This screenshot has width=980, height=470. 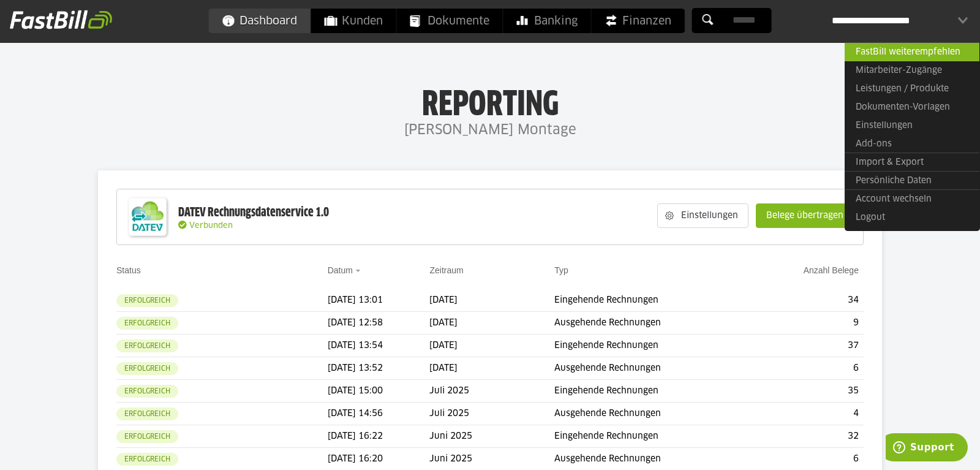 I want to click on h1: Reporting, so click(x=490, y=102).